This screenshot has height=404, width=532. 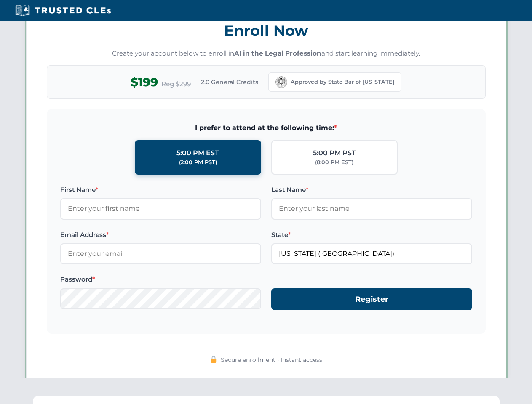 I want to click on span: Secure enrollment • Instant access, so click(x=271, y=360).